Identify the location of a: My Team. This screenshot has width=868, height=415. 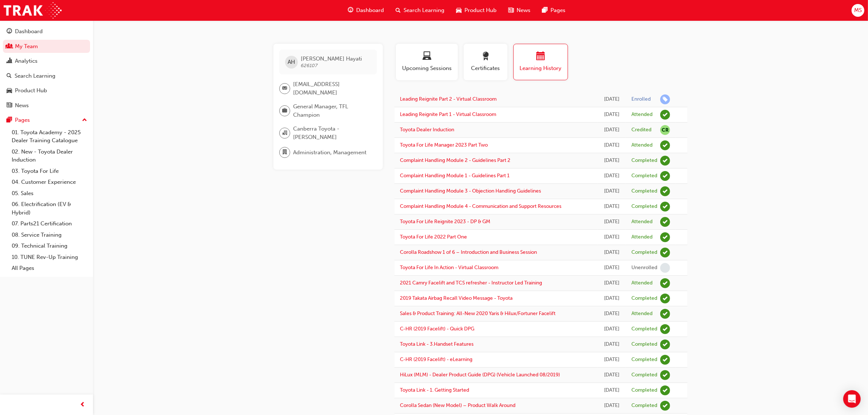
(46, 46).